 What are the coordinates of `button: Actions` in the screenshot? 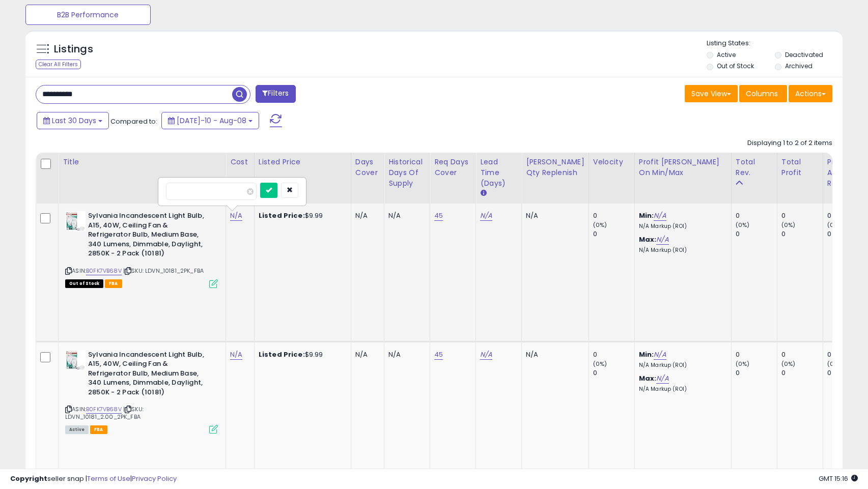 It's located at (810, 94).